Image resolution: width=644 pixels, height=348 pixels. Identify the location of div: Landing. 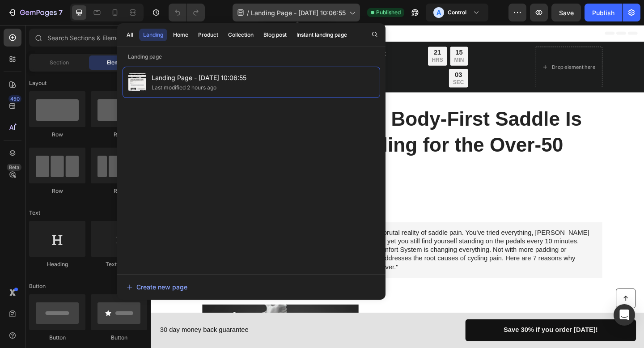
(153, 35).